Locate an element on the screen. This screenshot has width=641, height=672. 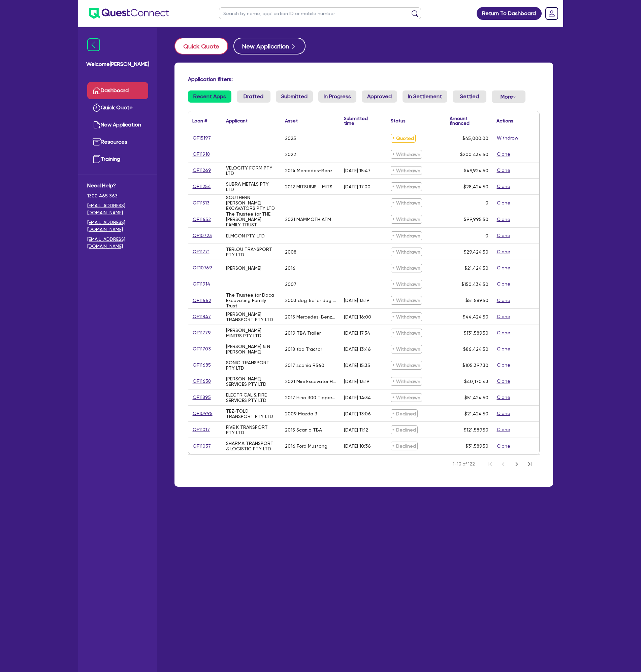
div: 2021 MAMMOTH ATM OVER 4.5T SEMI TRAILER is located at coordinates (310, 220).